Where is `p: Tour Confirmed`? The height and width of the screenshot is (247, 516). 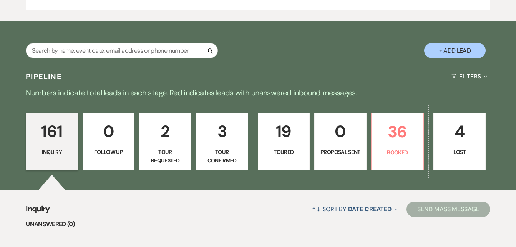
p: Tour Confirmed is located at coordinates (222, 156).